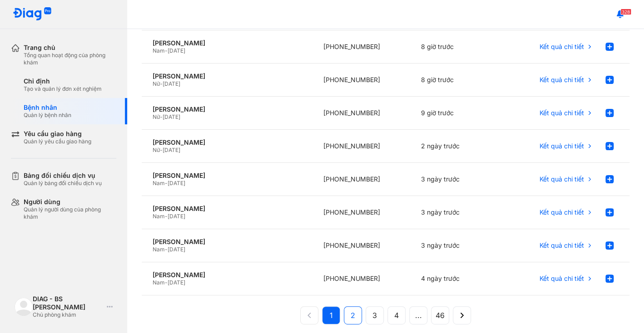 This screenshot has height=333, width=644. I want to click on span: 1, so click(331, 315).